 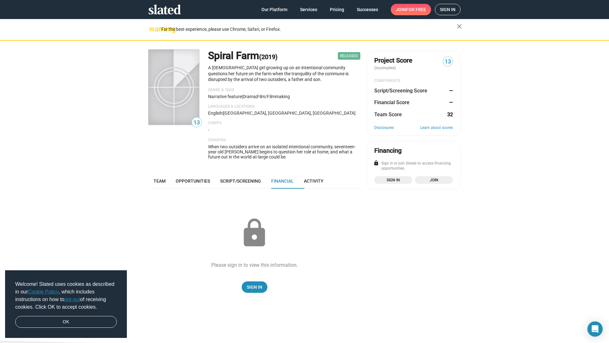 What do you see at coordinates (393, 60) in the screenshot?
I see `span: Project Score` at bounding box center [393, 60].